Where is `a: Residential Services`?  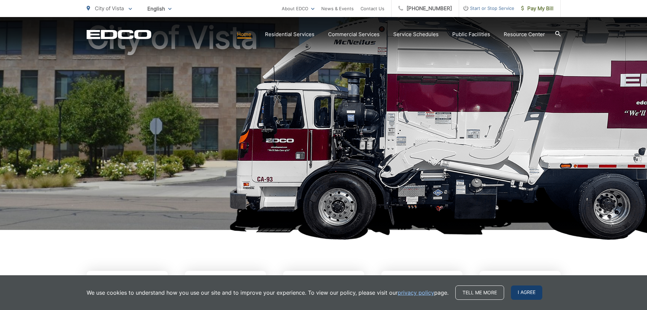
a: Residential Services is located at coordinates (289, 34).